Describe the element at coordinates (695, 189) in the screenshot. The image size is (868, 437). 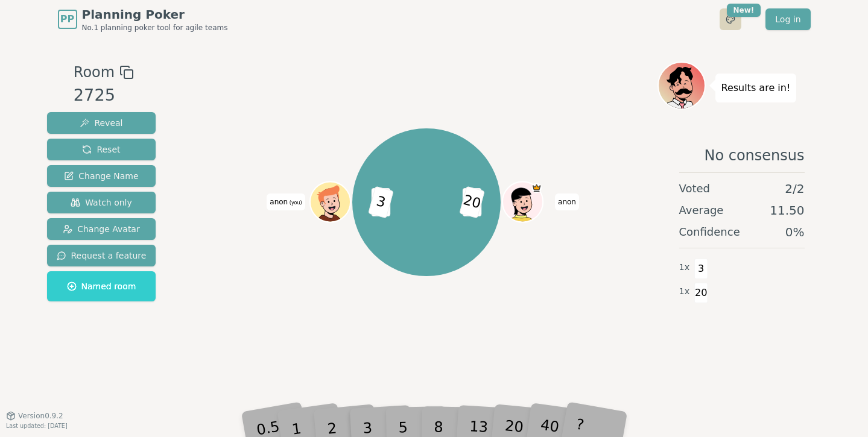
I see `span: Voted` at that location.